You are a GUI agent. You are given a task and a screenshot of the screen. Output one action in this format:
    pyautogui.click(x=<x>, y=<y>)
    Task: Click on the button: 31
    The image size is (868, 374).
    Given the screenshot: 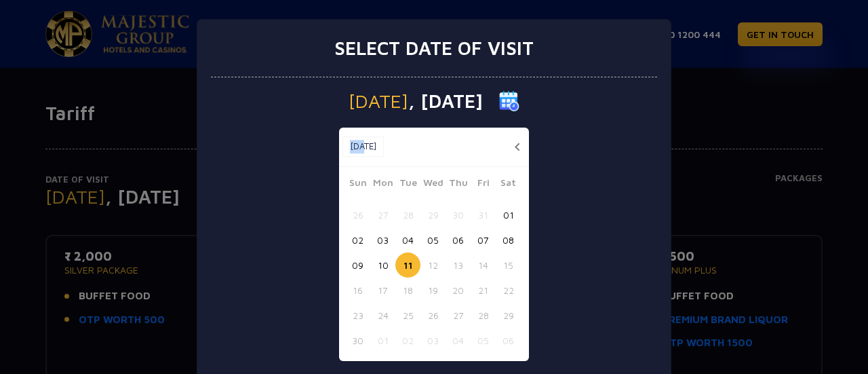 What is the action you would take?
    pyautogui.click(x=483, y=215)
    